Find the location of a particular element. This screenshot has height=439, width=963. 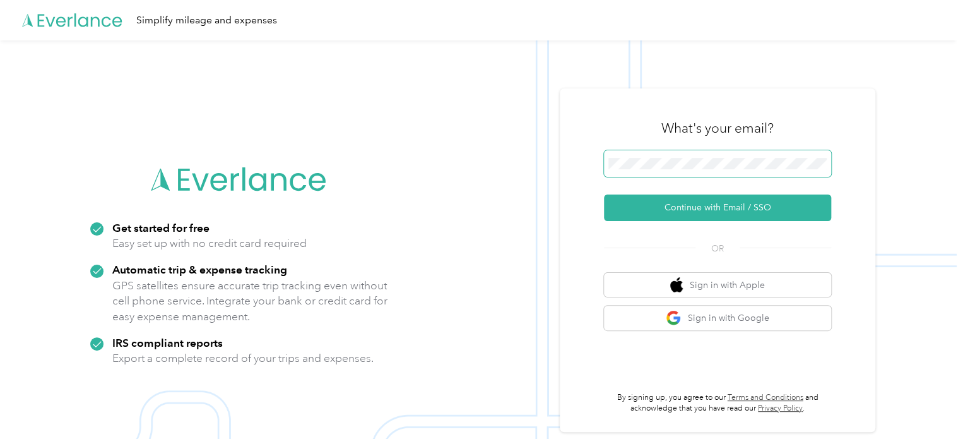

span: OR is located at coordinates (718, 248).